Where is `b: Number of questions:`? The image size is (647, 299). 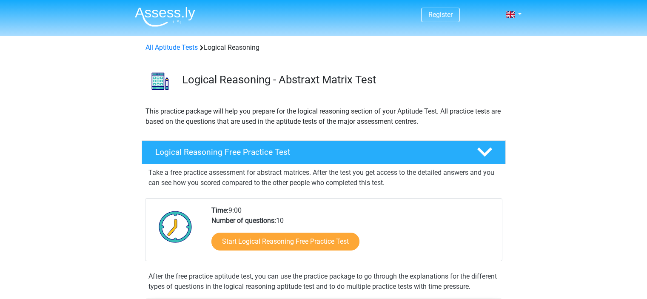 b: Number of questions: is located at coordinates (244, 220).